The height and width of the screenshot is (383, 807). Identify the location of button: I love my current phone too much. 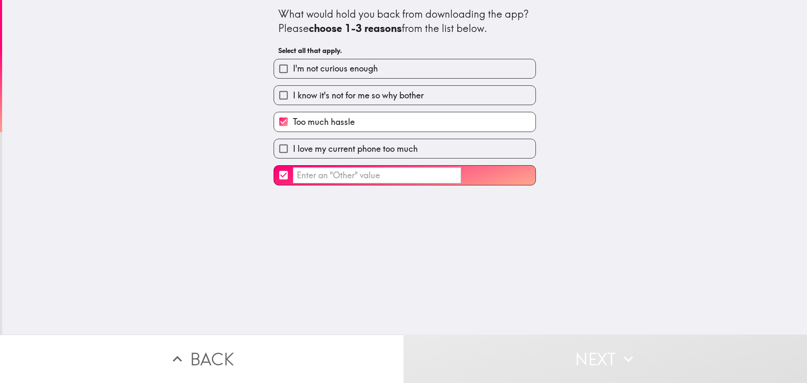
(405, 148).